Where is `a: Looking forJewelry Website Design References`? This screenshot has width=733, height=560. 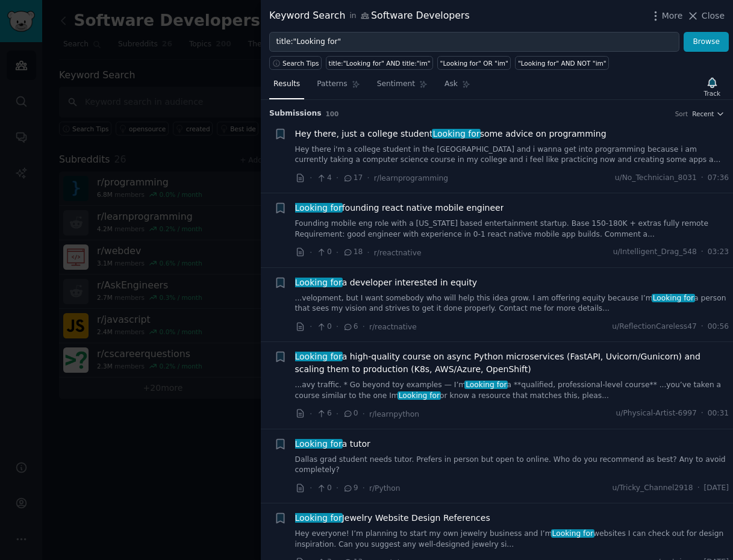
a: Looking forJewelry Website Design References is located at coordinates (393, 518).